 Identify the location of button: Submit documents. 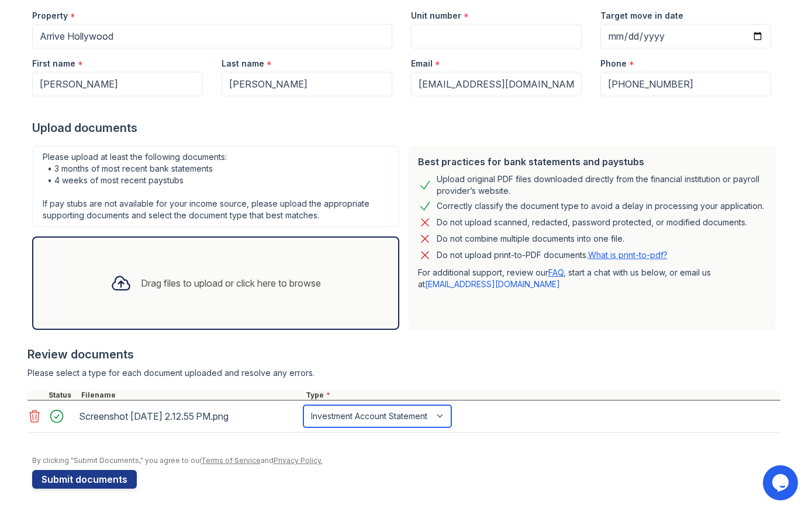
(84, 480).